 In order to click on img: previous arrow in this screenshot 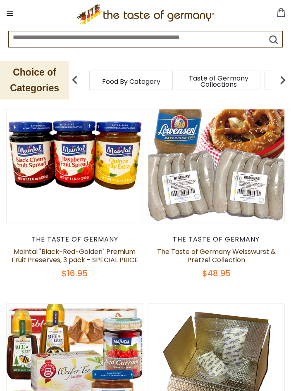, I will do `click(75, 80)`.